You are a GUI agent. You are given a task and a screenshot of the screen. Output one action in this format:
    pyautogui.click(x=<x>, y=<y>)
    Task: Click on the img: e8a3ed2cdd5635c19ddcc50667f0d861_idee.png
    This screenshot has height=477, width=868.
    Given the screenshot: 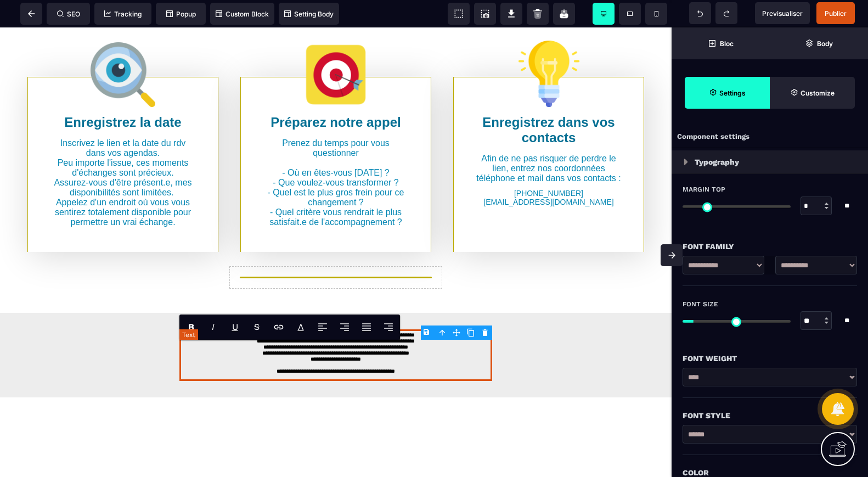 What is the action you would take?
    pyautogui.click(x=549, y=46)
    